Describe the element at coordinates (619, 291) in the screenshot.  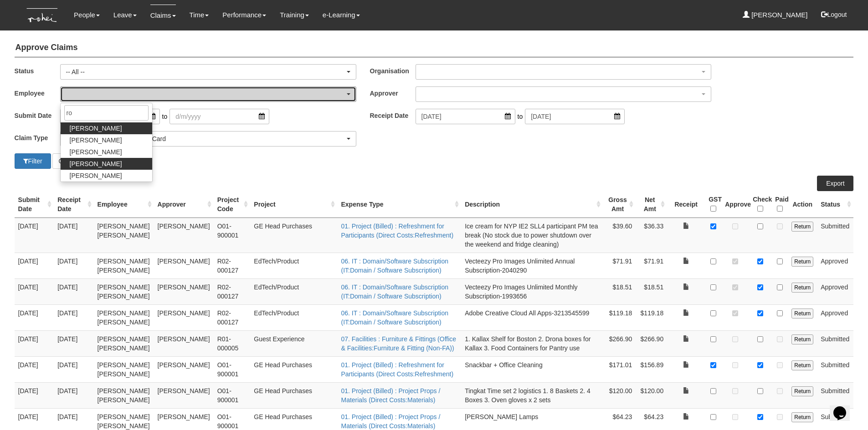
I see `td: $18.51` at that location.